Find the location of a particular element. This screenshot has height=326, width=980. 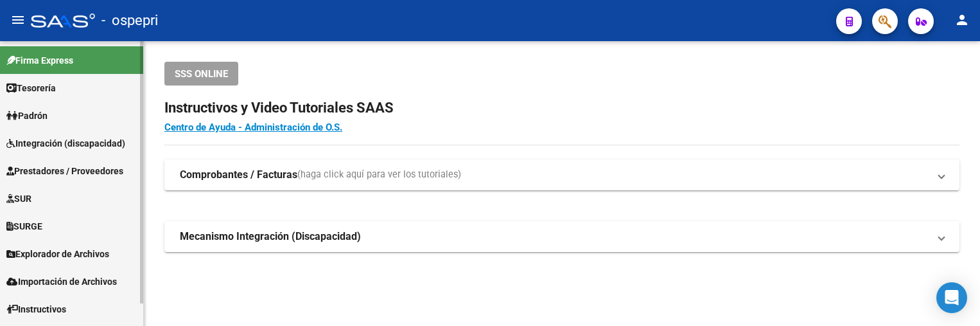

strong: Comprobantes / Facturas is located at coordinates (238, 175).